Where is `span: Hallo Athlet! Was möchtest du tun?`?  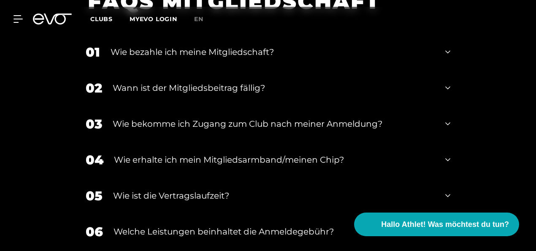
span: Hallo Athlet! Was möchtest du tun? is located at coordinates (445, 224).